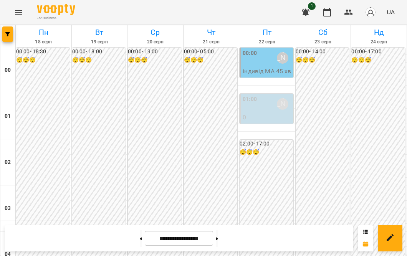 This screenshot has width=407, height=256. Describe the element at coordinates (390, 12) in the screenshot. I see `span: UA` at that location.